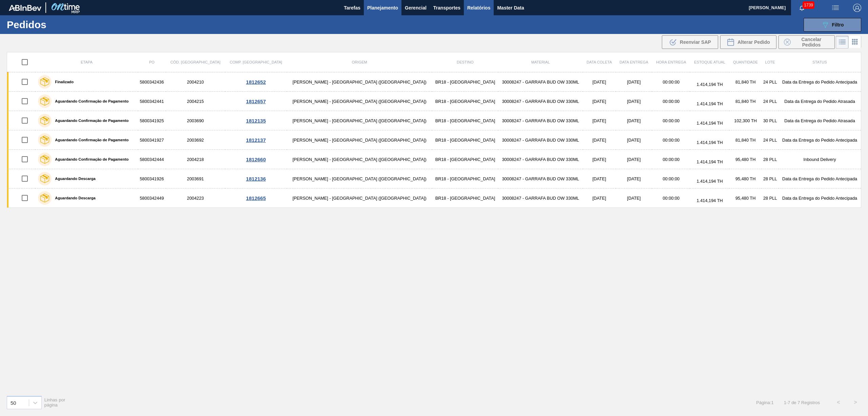 This screenshot has width=868, height=416. Describe the element at coordinates (359, 62) in the screenshot. I see `span: Origem` at that location.